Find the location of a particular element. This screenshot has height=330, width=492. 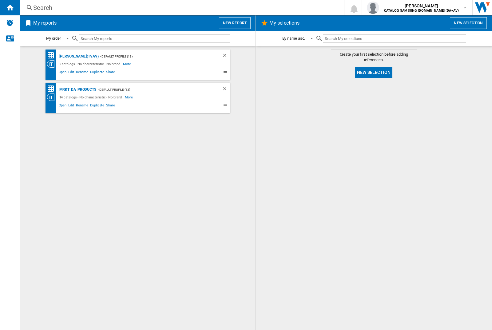

span: Create your first selection before adding references. is located at coordinates (374, 57).